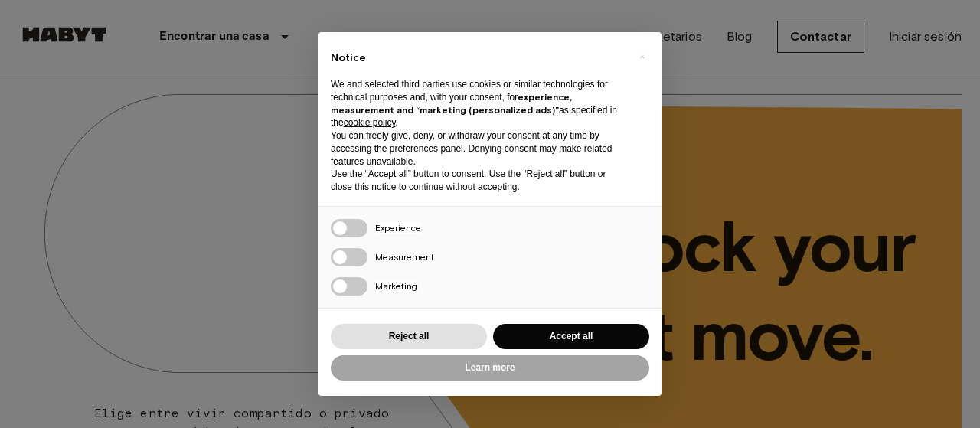  Describe the element at coordinates (396, 286) in the screenshot. I see `span: Marketing` at that location.